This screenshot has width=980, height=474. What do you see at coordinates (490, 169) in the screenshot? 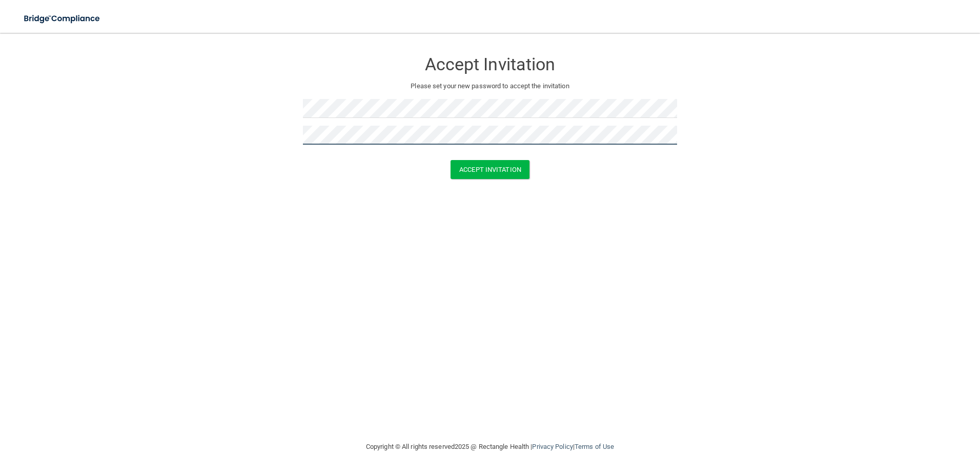
I see `button: Accept Invitation` at bounding box center [490, 169].